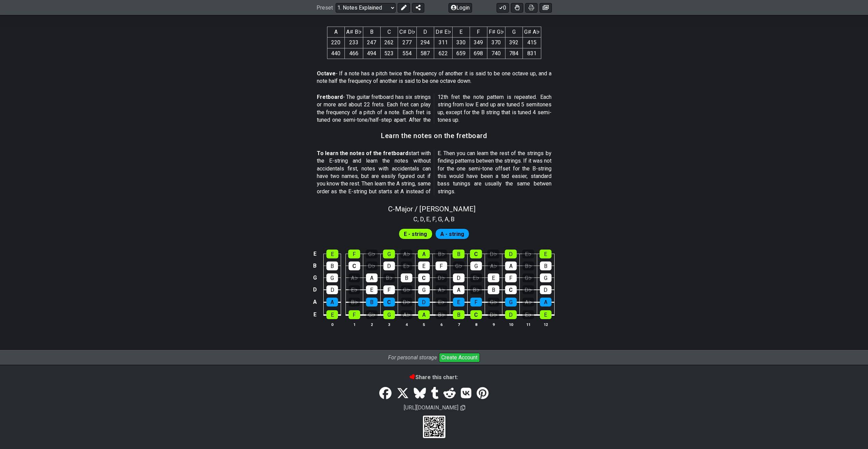 The image size is (868, 449). I want to click on section: Scale pitch classes, so click(434, 218).